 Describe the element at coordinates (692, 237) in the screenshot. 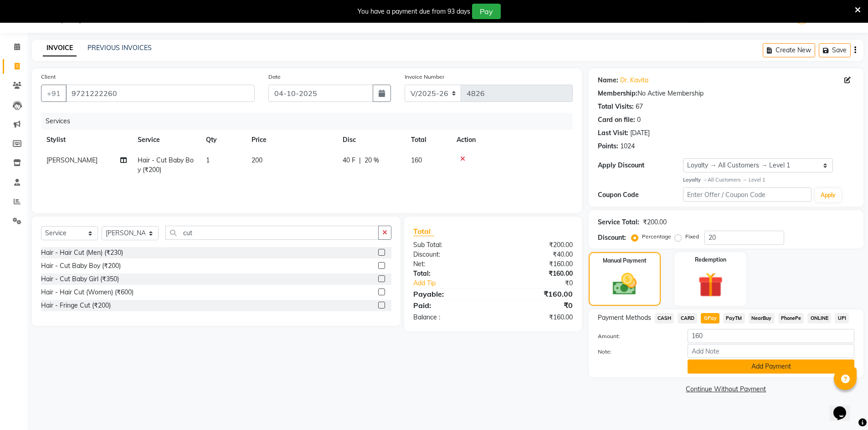

I see `label: Fixed` at that location.